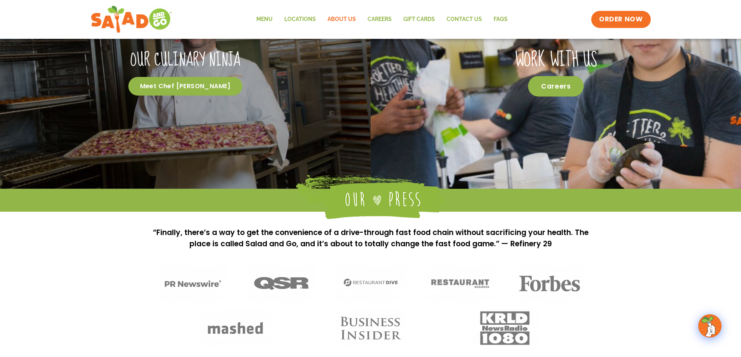 The width and height of the screenshot is (741, 357). I want to click on a: Menu, so click(264, 19).